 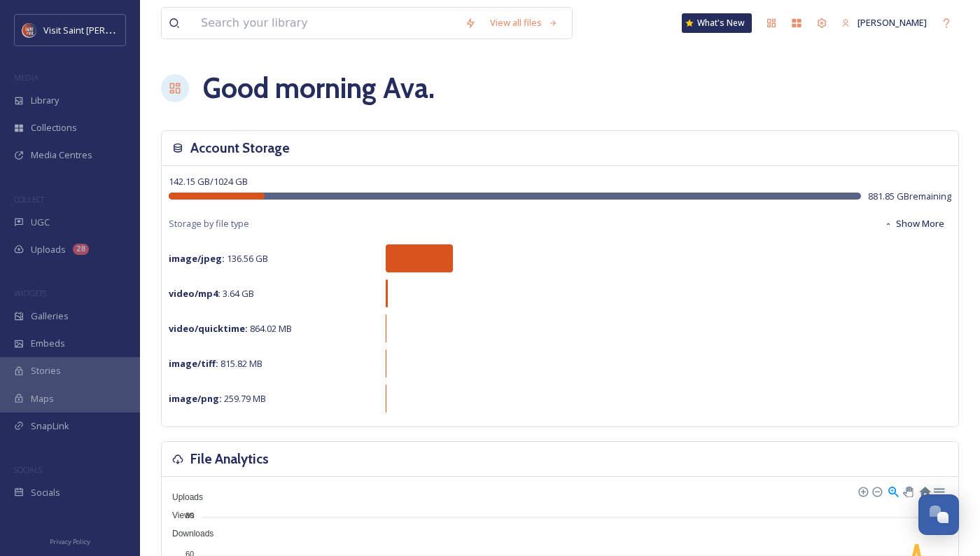 What do you see at coordinates (40, 222) in the screenshot?
I see `span: UGC` at bounding box center [40, 222].